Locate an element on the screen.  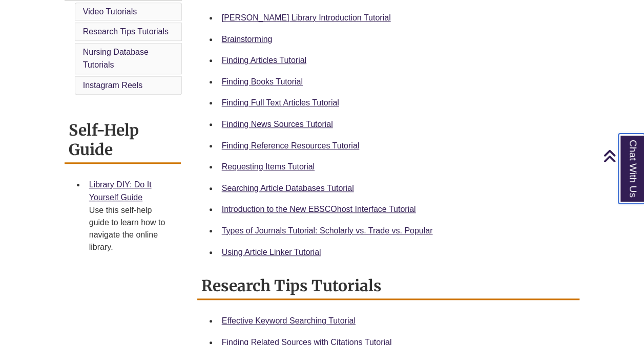
a: Using Article Linker Tutorial is located at coordinates (272, 251).